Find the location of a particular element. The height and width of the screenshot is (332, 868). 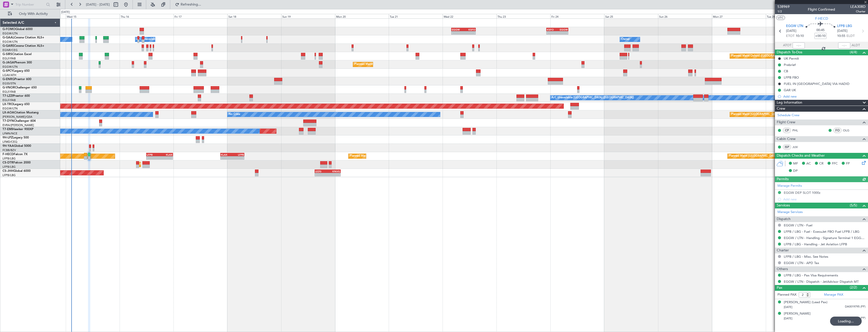

span: Others is located at coordinates (782, 269).